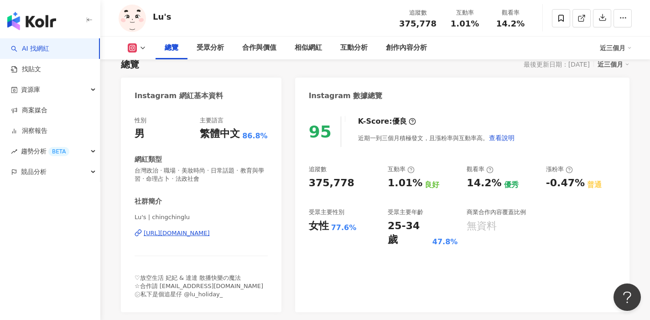 This screenshot has width=650, height=320. What do you see at coordinates (148, 159) in the screenshot?
I see `div: 網紅類型` at bounding box center [148, 159].